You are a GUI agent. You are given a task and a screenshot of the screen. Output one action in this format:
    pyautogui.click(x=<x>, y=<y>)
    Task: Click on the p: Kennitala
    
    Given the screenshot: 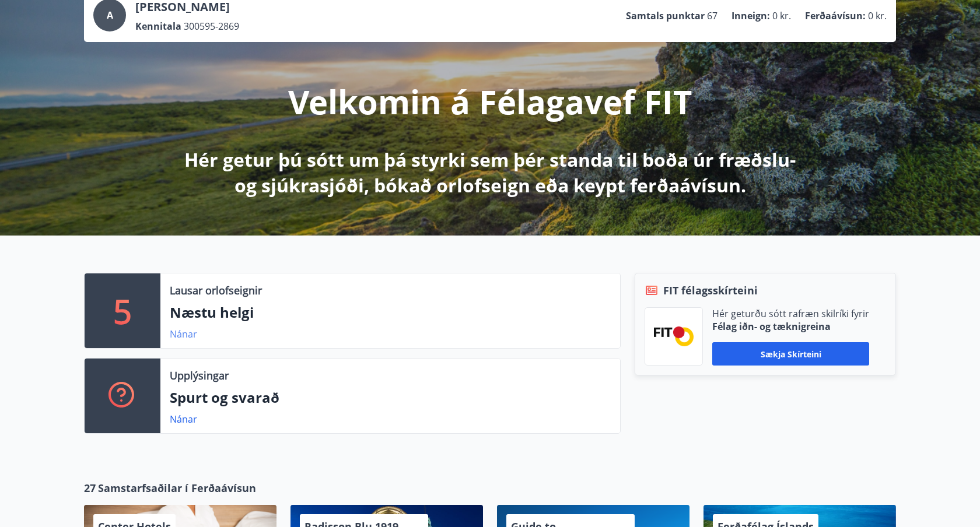 What is the action you would take?
    pyautogui.click(x=158, y=26)
    